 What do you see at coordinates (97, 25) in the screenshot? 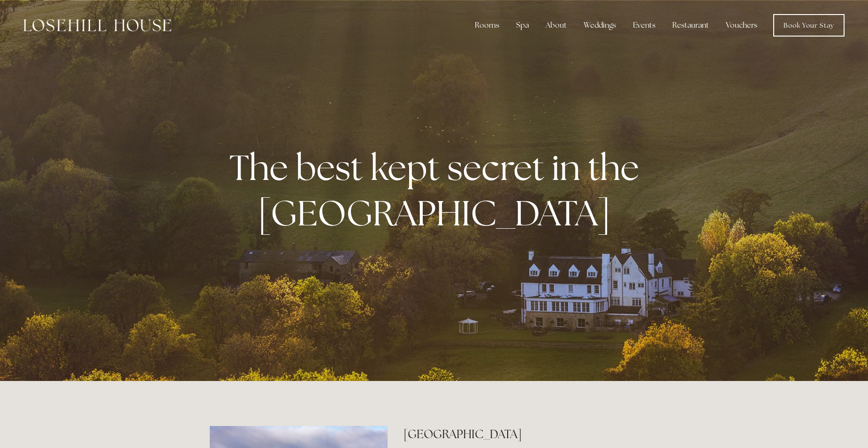
I see `img: Losehill House` at bounding box center [97, 25].